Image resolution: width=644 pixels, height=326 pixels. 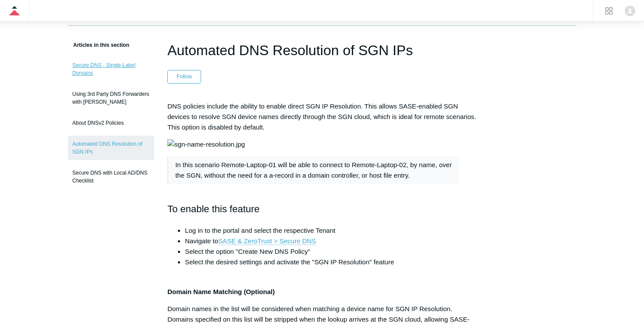 I want to click on blockquote: In this scenario Remote-Laptop-01 will be able to connect to Remote-Laptop-02, by name, over the ..., so click(x=313, y=170).